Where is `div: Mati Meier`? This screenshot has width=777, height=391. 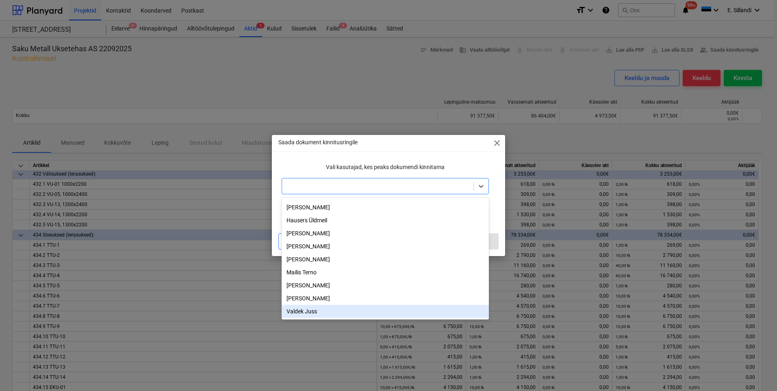
div: Mati Meier is located at coordinates (385, 298).